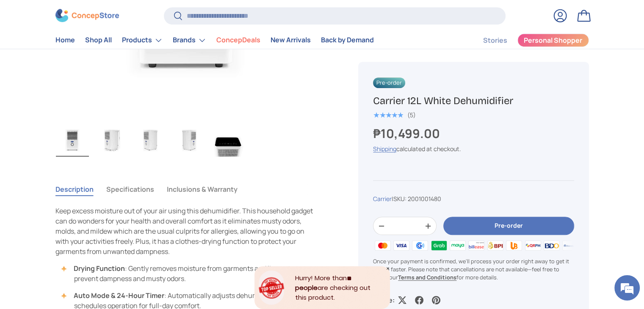 The height and width of the screenshot is (309, 644). What do you see at coordinates (389, 82) in the screenshot?
I see `span: Pre-order` at bounding box center [389, 82].